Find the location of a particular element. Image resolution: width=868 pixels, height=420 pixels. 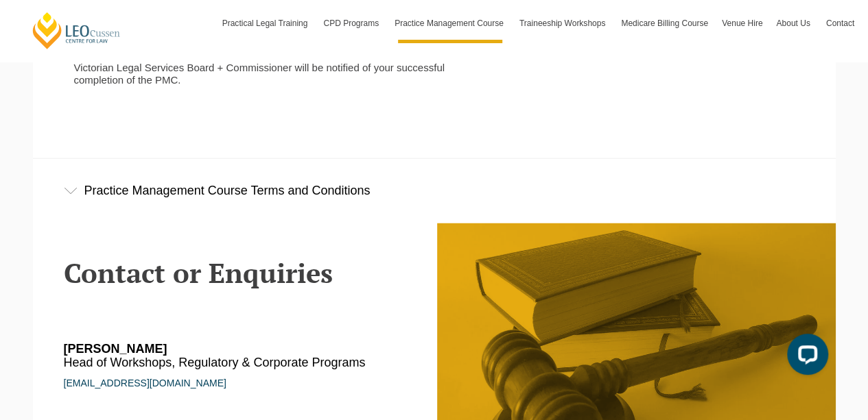

h2: Contact or Enquiries is located at coordinates (244, 273).